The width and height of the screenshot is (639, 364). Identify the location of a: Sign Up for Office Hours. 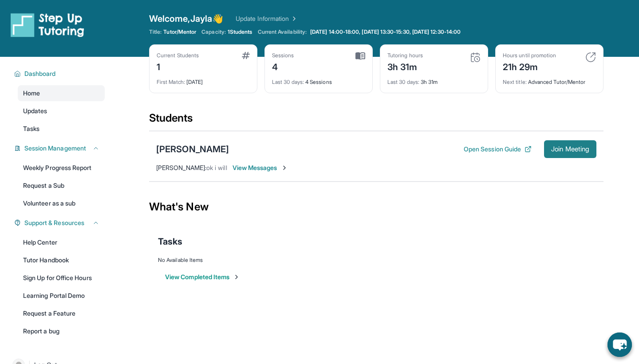
(61, 278).